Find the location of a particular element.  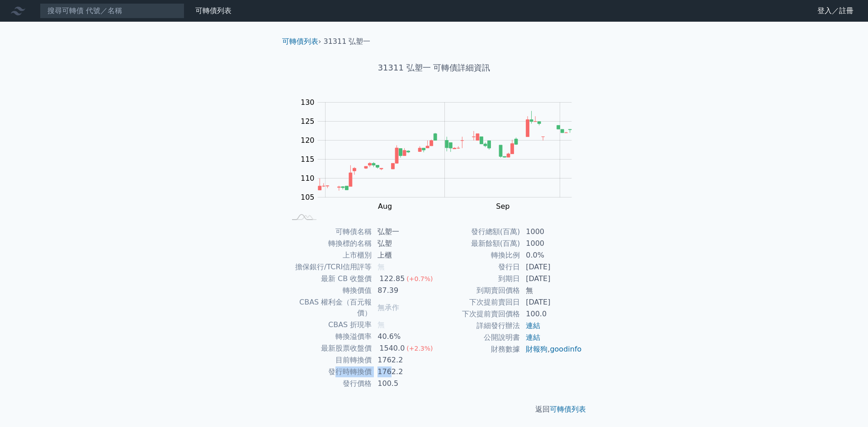

td: 下次提前賣回價格 is located at coordinates (477, 314).